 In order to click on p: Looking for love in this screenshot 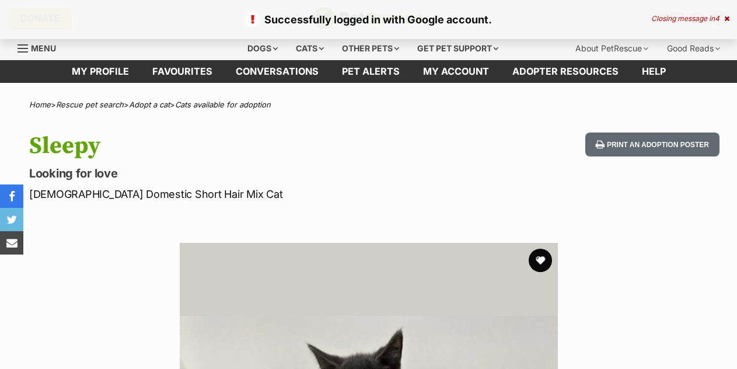, I will do `click(240, 173)`.